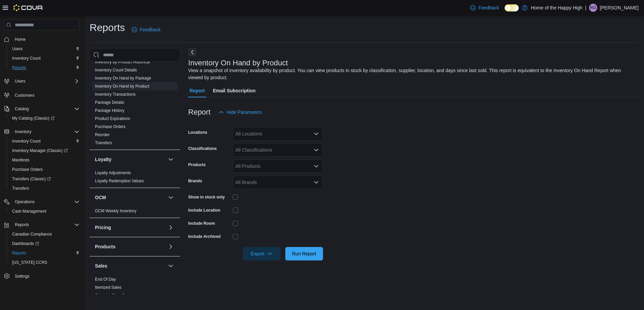  What do you see at coordinates (45, 188) in the screenshot?
I see `button: Transfers` at bounding box center [45, 188].